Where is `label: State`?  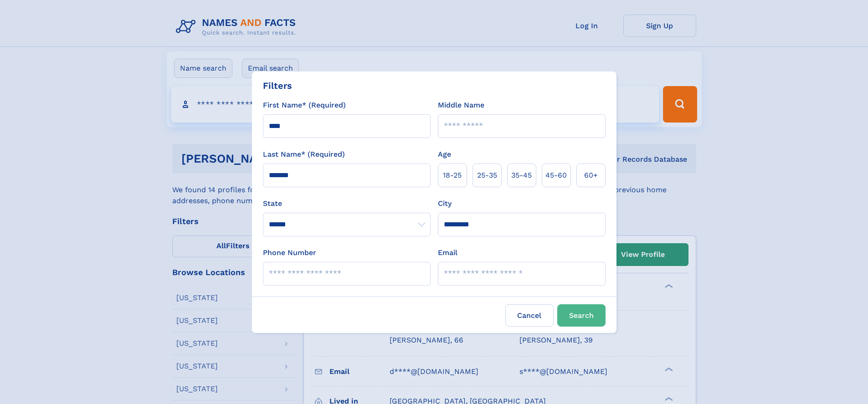
label: State is located at coordinates (347, 204).